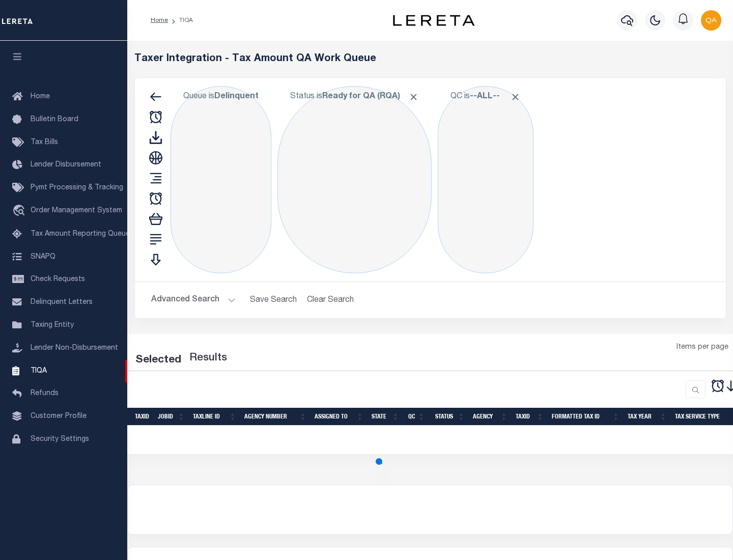 Image resolution: width=733 pixels, height=560 pixels. I want to click on span: Customer Profile, so click(58, 416).